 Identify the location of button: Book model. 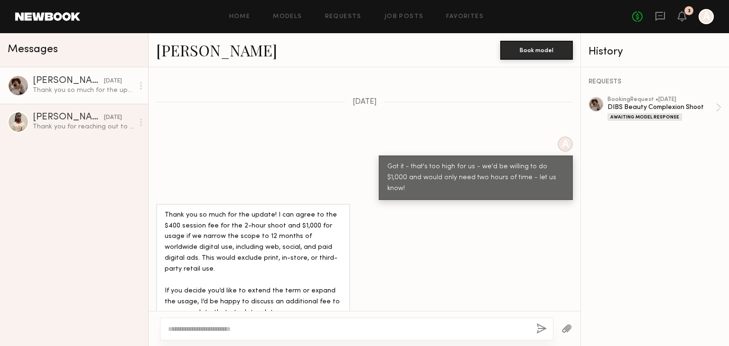
(536, 50).